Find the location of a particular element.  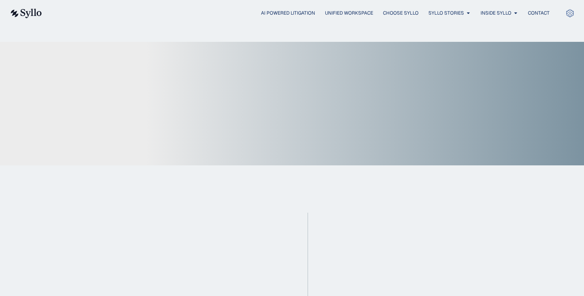

span: Syllo Stories is located at coordinates (446, 13).